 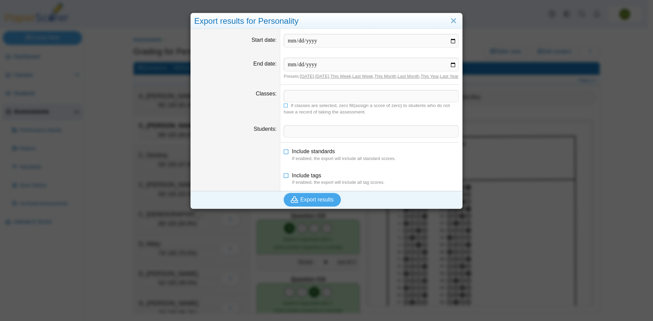 I want to click on a: This Month, so click(x=385, y=76).